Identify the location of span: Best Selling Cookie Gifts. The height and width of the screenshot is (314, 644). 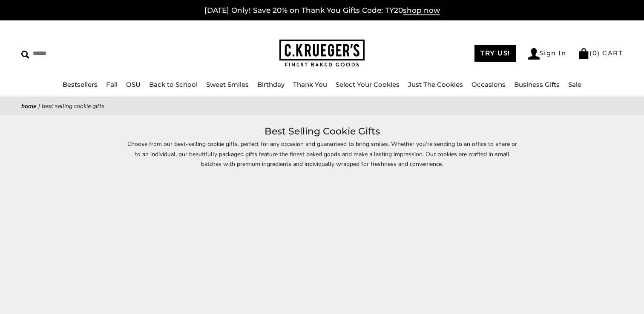
(73, 106).